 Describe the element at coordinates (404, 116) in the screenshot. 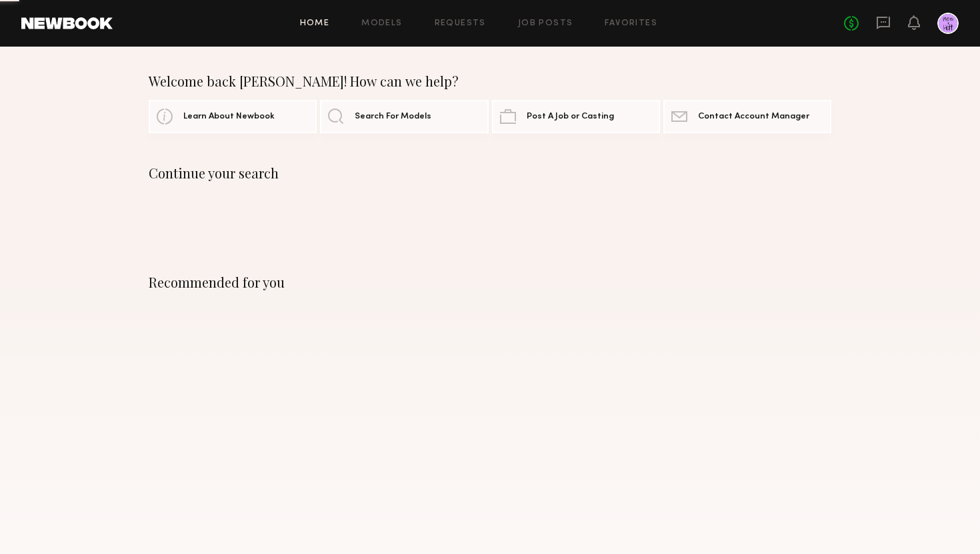

I see `a: Search For Models` at that location.